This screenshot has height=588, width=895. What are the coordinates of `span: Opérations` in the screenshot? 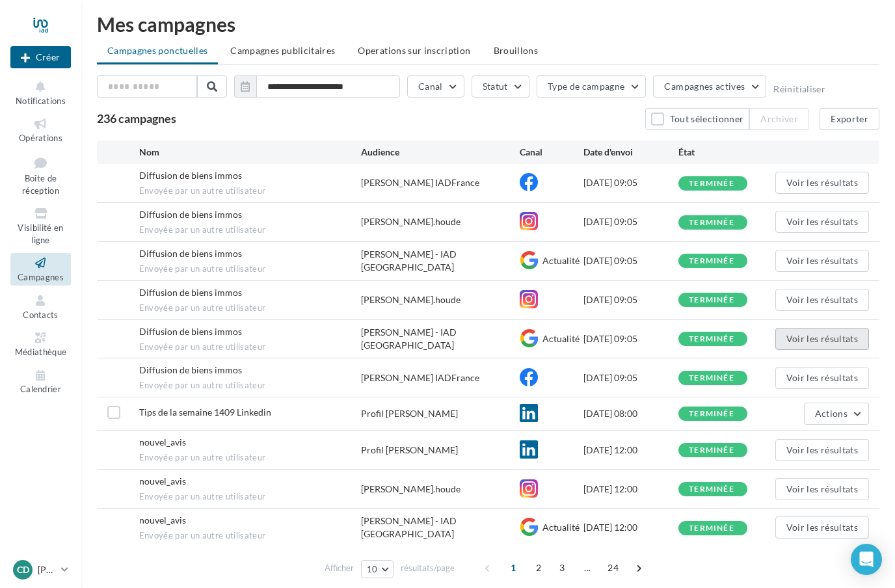 It's located at (40, 138).